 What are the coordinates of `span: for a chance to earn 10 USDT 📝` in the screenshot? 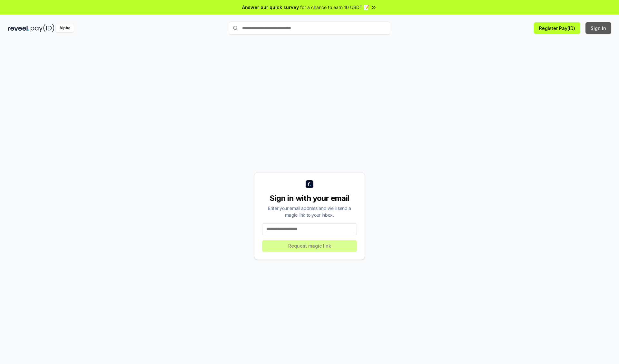 It's located at (334, 7).